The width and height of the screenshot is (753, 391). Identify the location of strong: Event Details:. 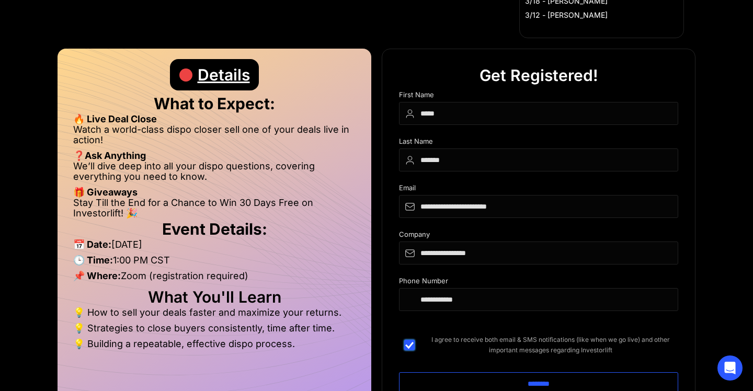
(214, 229).